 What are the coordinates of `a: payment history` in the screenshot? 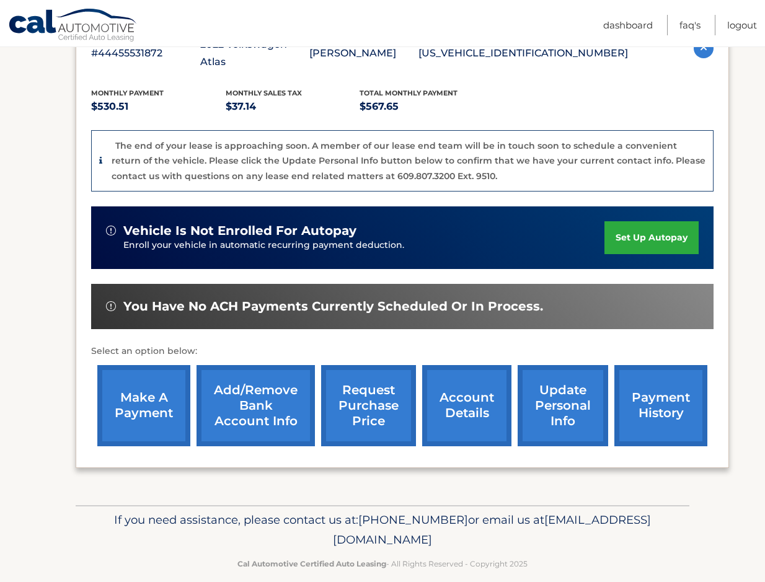 It's located at (661, 405).